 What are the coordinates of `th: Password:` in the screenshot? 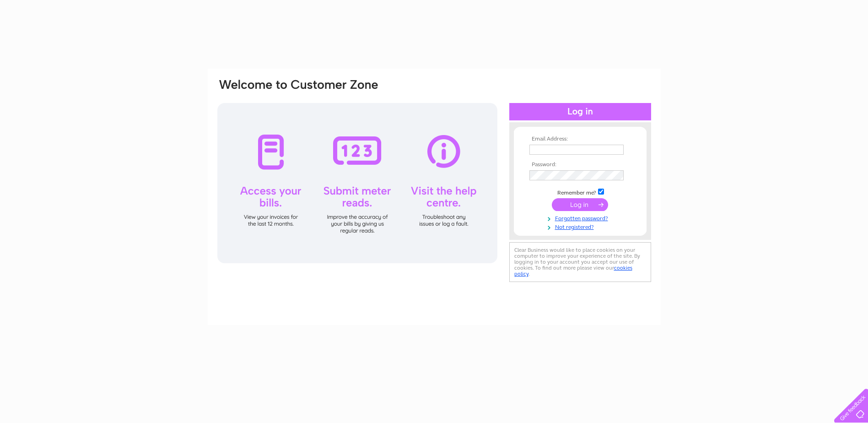 It's located at (580, 165).